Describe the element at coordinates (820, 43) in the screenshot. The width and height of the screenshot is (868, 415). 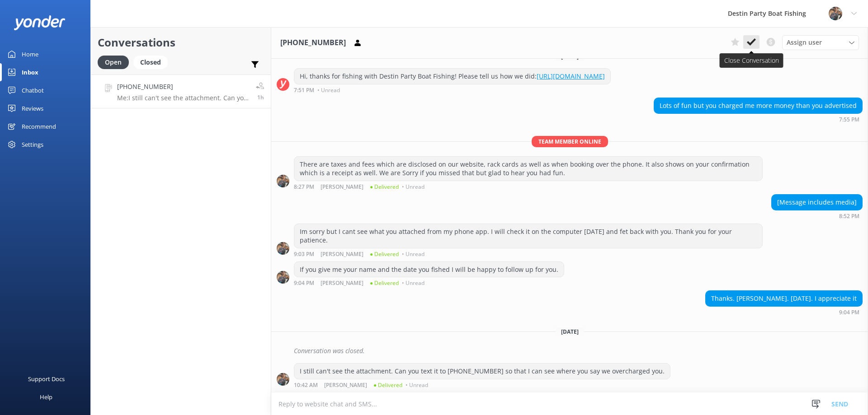
I see `div: Assign User` at that location.